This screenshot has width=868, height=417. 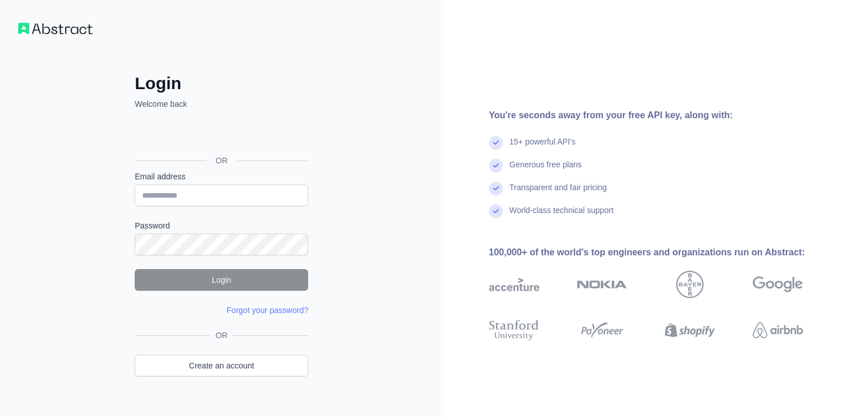 What do you see at coordinates (543, 148) in the screenshot?
I see `div: 15+ powerful API's` at bounding box center [543, 148].